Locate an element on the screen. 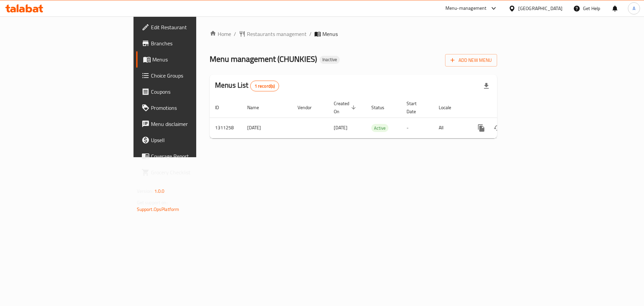  span: Grocery Checklist is located at coordinates (193, 172).